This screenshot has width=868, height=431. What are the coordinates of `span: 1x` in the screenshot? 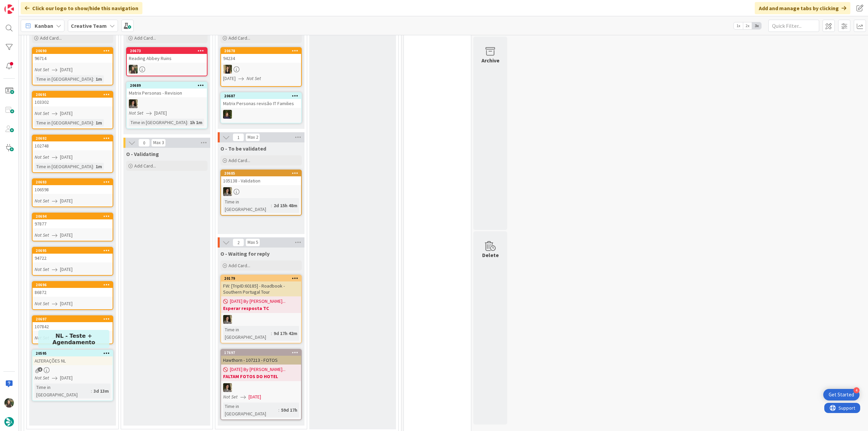 It's located at (738, 26).